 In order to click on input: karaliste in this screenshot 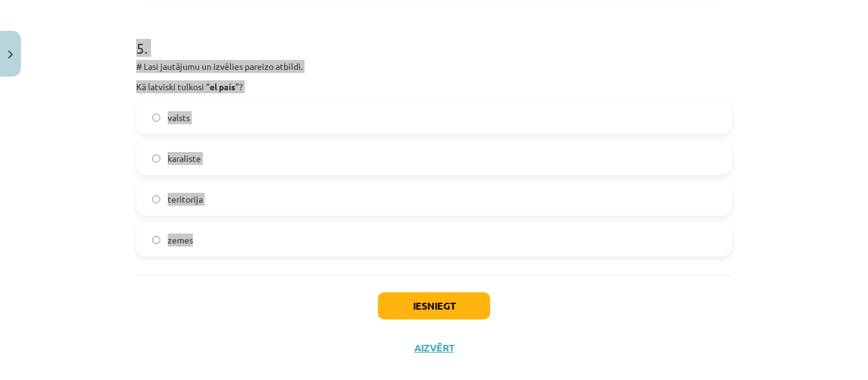, I will do `click(156, 158)`.